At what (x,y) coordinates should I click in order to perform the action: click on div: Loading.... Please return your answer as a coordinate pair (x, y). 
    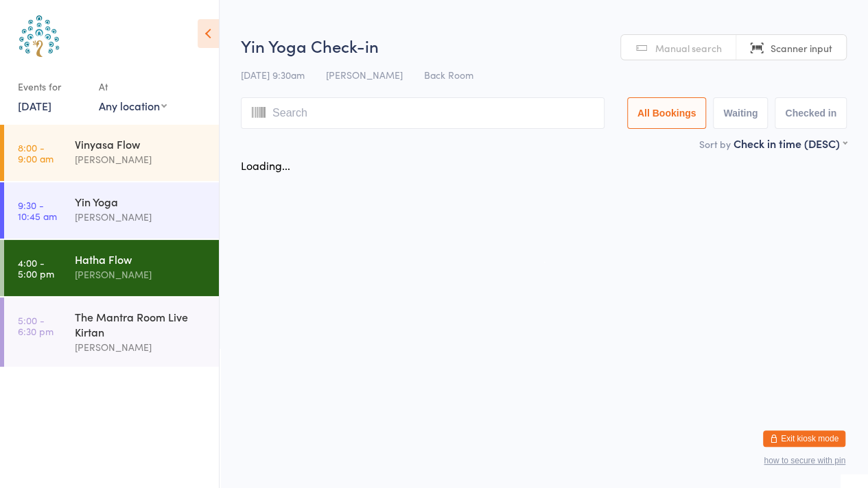
    Looking at the image, I should click on (266, 165).